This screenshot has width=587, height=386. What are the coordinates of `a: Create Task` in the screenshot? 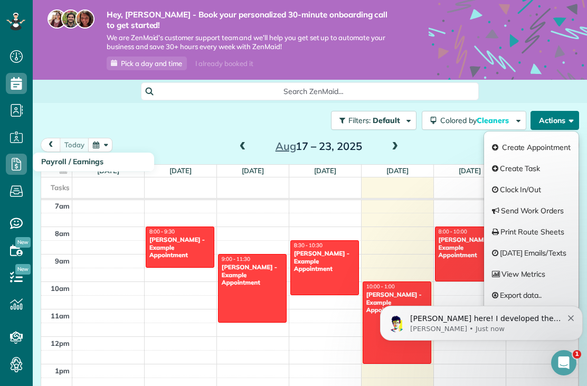 It's located at (531, 168).